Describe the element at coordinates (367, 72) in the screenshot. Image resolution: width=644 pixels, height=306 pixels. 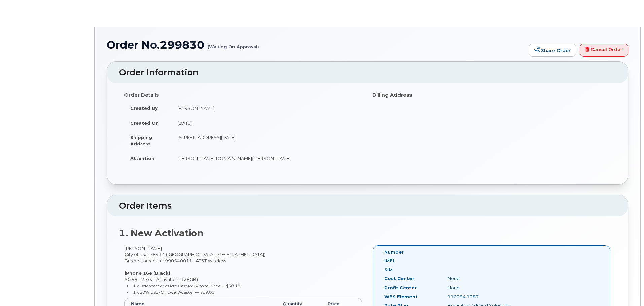
I see `h2: Order Information` at that location.